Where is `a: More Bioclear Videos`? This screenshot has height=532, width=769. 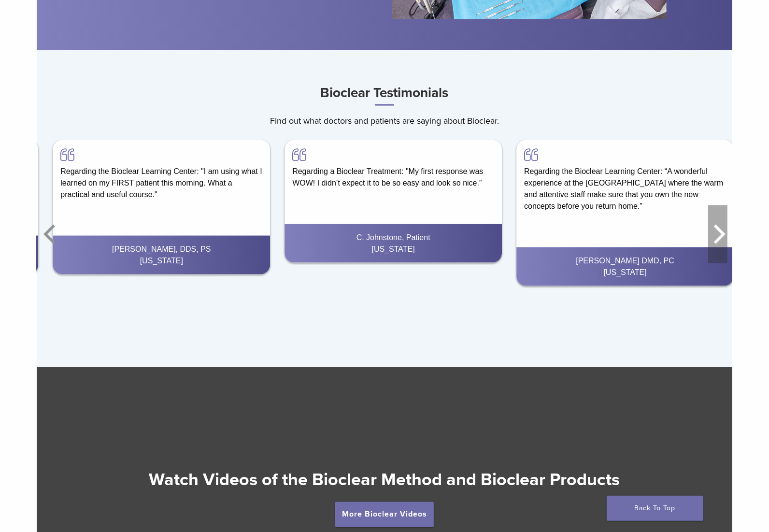 a: More Bioclear Videos is located at coordinates (384, 515).